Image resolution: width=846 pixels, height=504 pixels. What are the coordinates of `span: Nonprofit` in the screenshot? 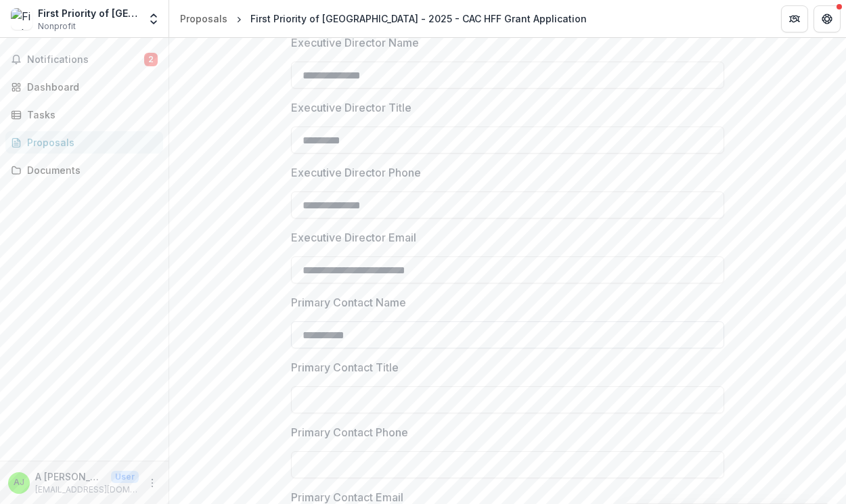 It's located at (57, 27).